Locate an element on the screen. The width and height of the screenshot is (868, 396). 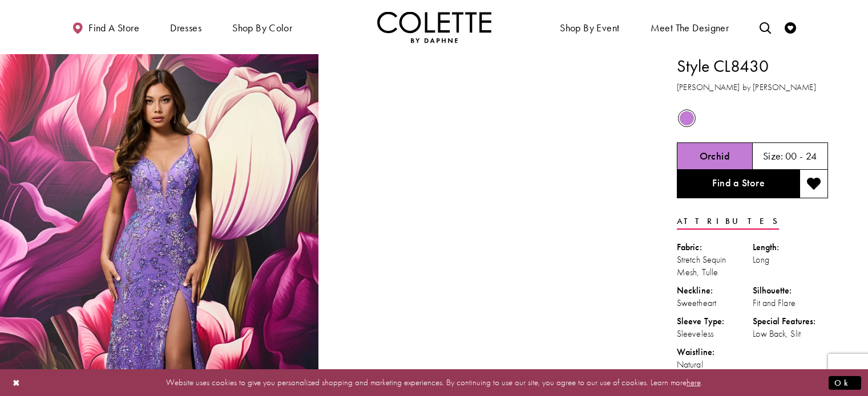
div: Product color controls state depends on size chosen is located at coordinates (752, 119).